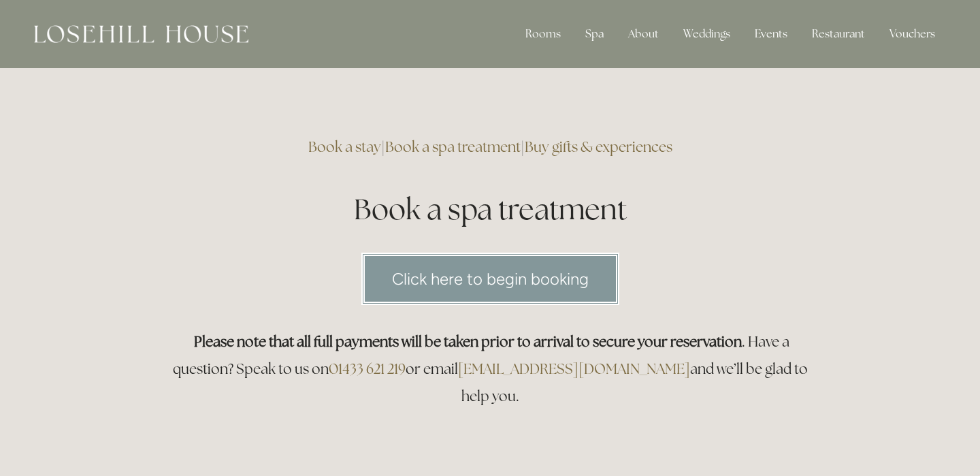 The height and width of the screenshot is (476, 980). I want to click on a: Click here to begin booking, so click(490, 278).